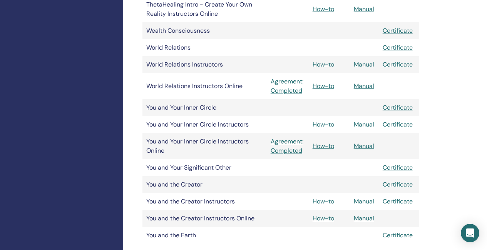 This screenshot has width=487, height=250. I want to click on td: You and the Creator Instructors Online, so click(205, 219).